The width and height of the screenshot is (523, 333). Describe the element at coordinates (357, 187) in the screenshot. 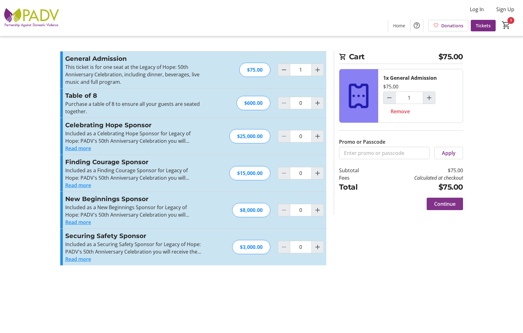

I see `td: Total` at that location.